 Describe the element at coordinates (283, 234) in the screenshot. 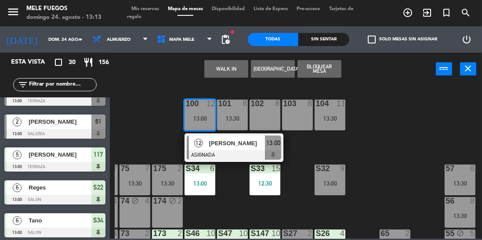

I see `div: S27` at that location.